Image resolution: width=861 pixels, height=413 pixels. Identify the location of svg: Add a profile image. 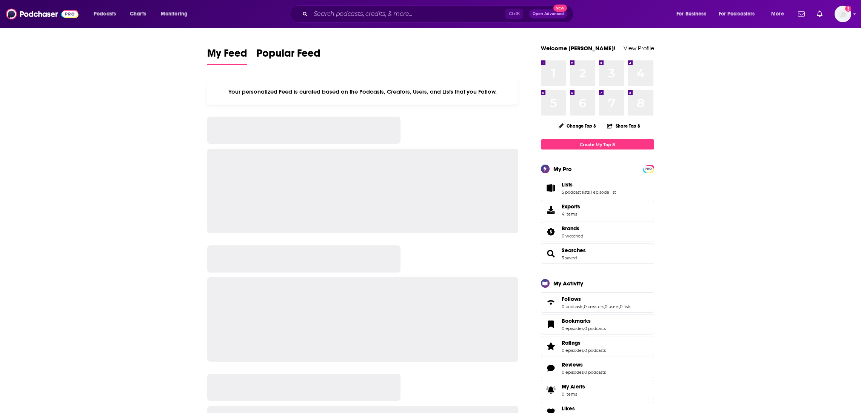
(848, 9).